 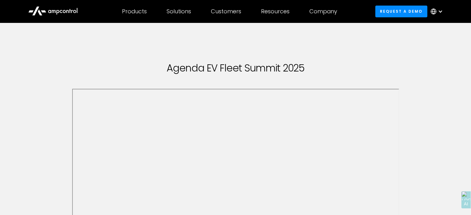 What do you see at coordinates (323, 11) in the screenshot?
I see `div: Company` at bounding box center [323, 11].